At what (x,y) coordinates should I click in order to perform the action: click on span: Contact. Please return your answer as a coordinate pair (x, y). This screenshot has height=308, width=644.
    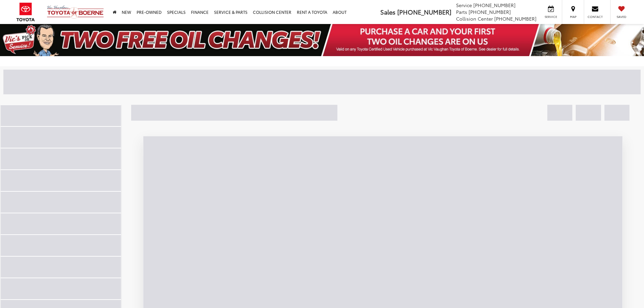
    Looking at the image, I should click on (595, 17).